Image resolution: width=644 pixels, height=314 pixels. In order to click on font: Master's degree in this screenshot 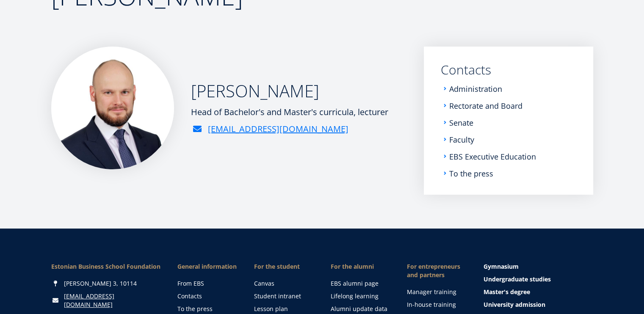, I will do `click(507, 291)`.